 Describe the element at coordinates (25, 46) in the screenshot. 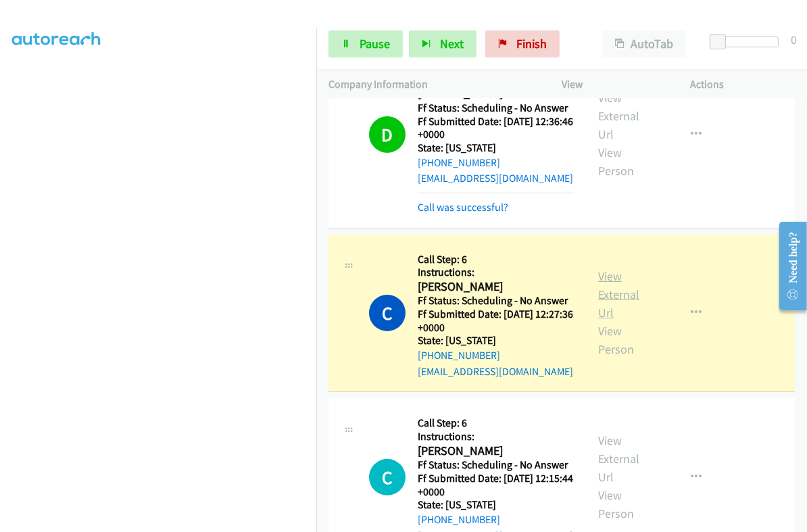

I see `div: Need help?` at that location.